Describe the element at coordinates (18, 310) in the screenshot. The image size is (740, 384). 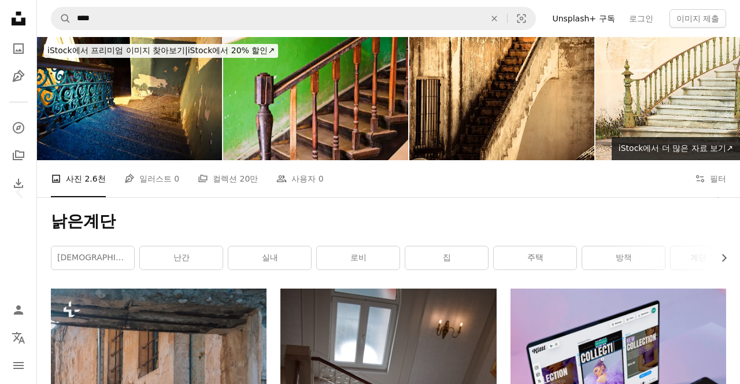
I see `a: 로그인 / 가입` at that location.